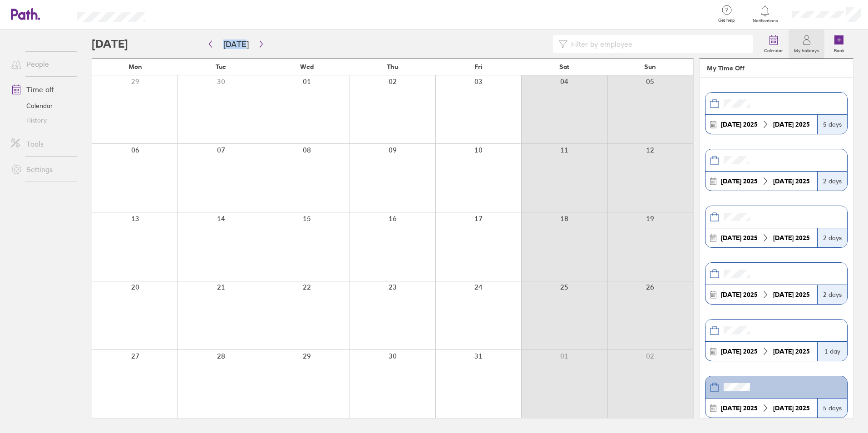 Image resolution: width=868 pixels, height=433 pixels. Describe the element at coordinates (806, 44) in the screenshot. I see `a: My holidays` at that location.